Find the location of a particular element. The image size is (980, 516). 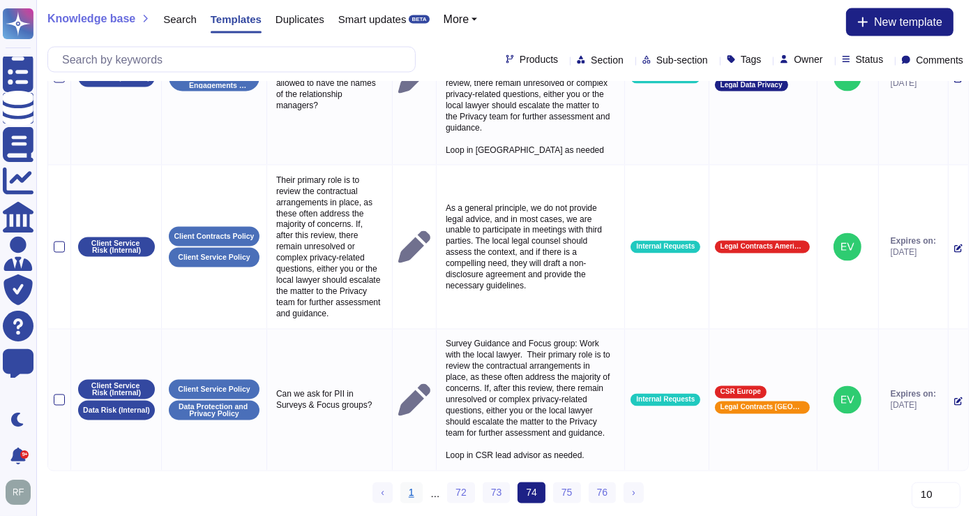

div: 9+ is located at coordinates (25, 454).